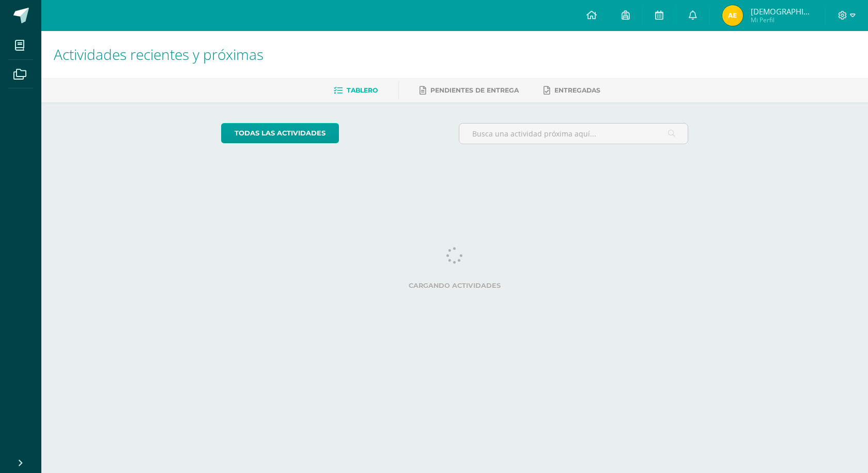 Image resolution: width=868 pixels, height=473 pixels. What do you see at coordinates (577, 90) in the screenshot?
I see `span: Entregadas` at bounding box center [577, 90].